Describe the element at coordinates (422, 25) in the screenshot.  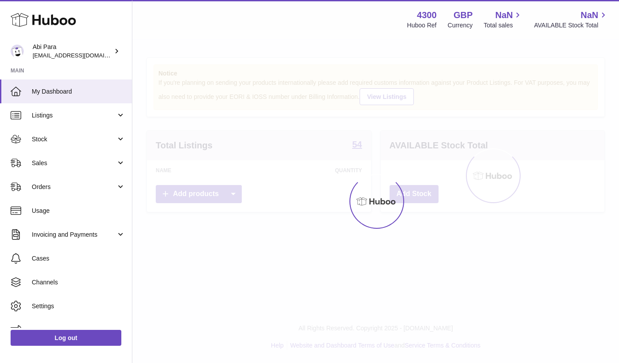
I see `div: Huboo Ref` at that location.